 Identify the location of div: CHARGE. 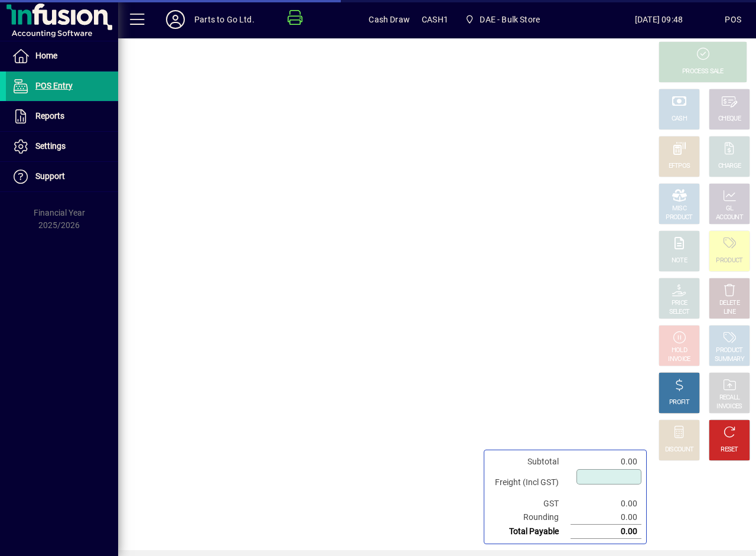
(729, 166).